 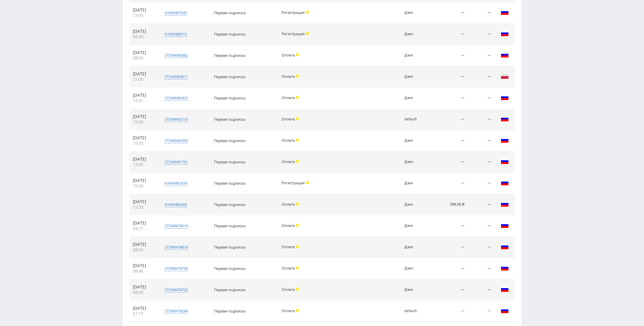 What do you see at coordinates (144, 207) in the screenshot?
I see `div: 12:30` at bounding box center [144, 207].